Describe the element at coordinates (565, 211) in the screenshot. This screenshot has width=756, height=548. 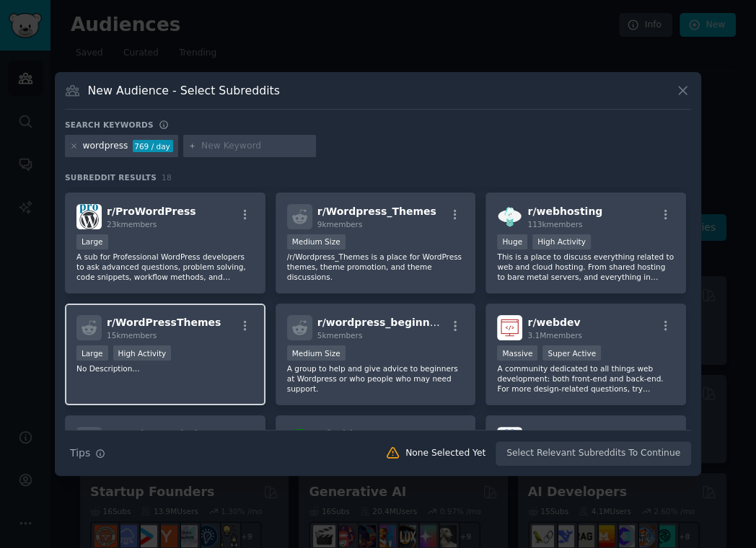
I see `span: r/ webhosting` at that location.